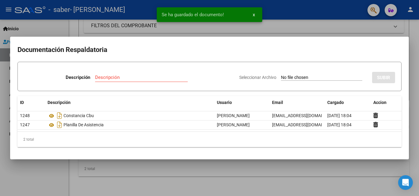 The height and width of the screenshot is (196, 419). Describe the element at coordinates (347, 103) in the screenshot. I see `datatable-header-cell: Cargado` at that location.